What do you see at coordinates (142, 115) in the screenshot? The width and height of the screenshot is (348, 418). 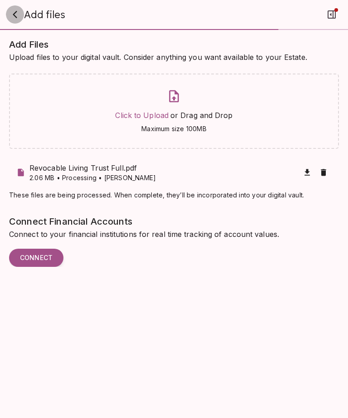 I see `a: Click to Upload` at bounding box center [142, 115].